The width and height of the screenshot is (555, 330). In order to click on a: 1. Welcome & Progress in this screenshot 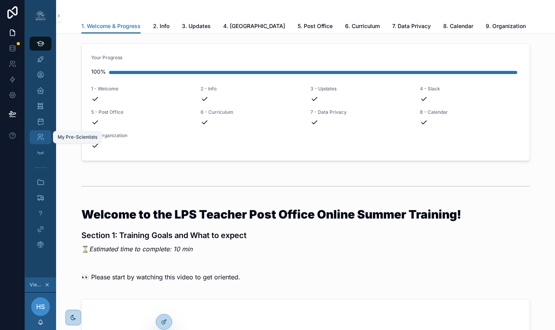, I will do `click(111, 26)`.